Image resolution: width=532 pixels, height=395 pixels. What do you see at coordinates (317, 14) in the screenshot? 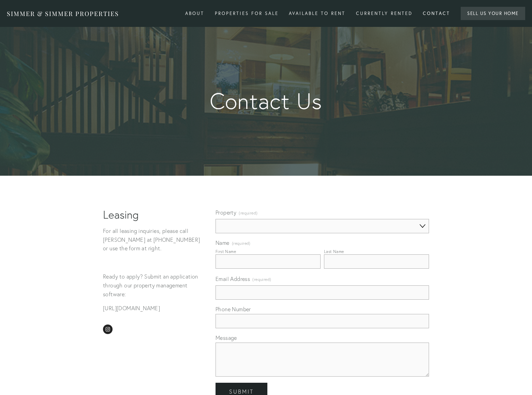
I see `div: Available to rent` at bounding box center [317, 14].